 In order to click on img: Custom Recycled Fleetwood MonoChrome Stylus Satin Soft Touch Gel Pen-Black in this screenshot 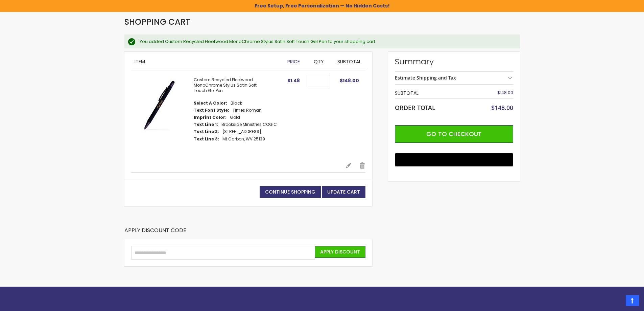, I will do `click(159, 105)`.